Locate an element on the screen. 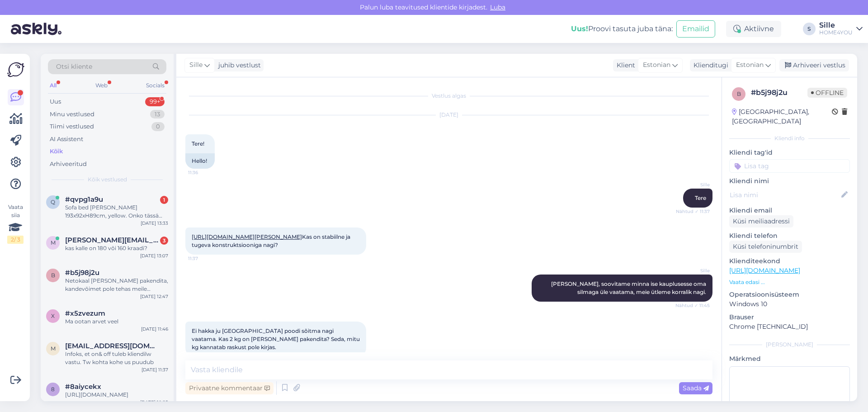 This screenshot has height=412, width=868. span: Offline is located at coordinates (827, 93).